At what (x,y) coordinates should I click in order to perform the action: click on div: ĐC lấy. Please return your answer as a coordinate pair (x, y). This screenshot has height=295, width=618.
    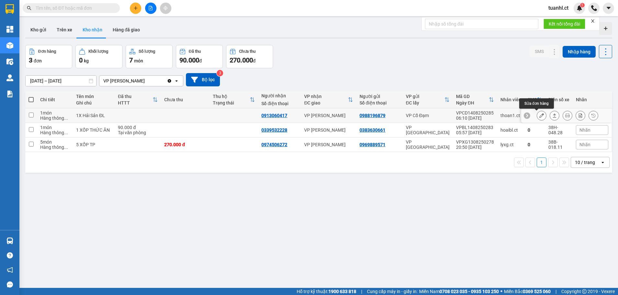
    Looking at the image, I should click on (425, 103).